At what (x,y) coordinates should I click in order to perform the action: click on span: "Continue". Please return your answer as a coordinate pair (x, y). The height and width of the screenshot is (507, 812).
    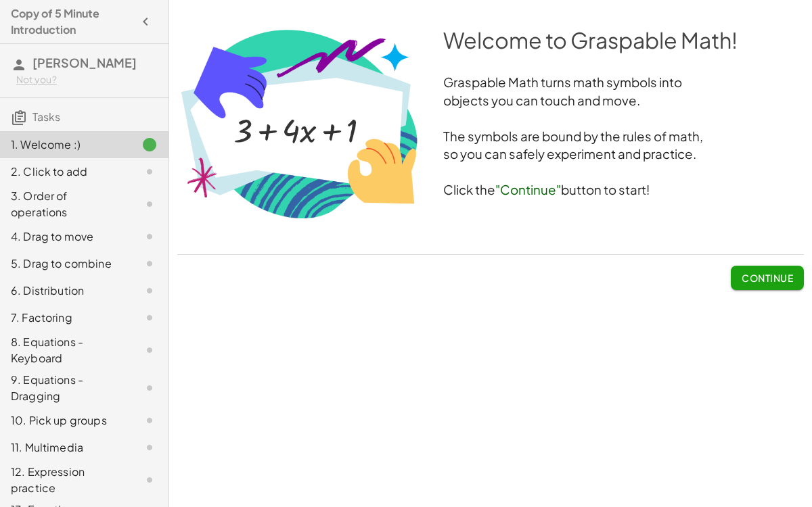
    Looking at the image, I should click on (528, 189).